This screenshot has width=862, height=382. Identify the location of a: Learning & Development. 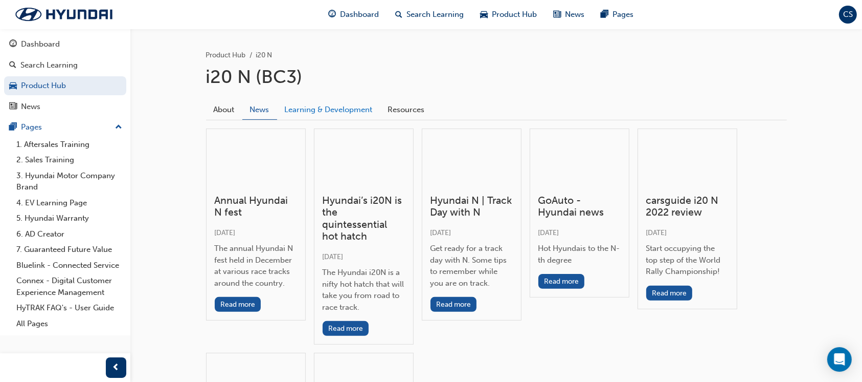
(329, 109).